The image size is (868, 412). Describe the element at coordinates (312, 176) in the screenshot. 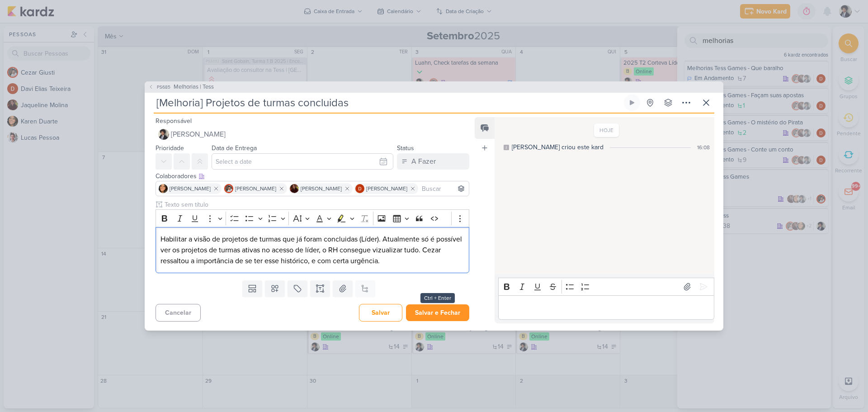

I see `div: Colaboradores` at that location.